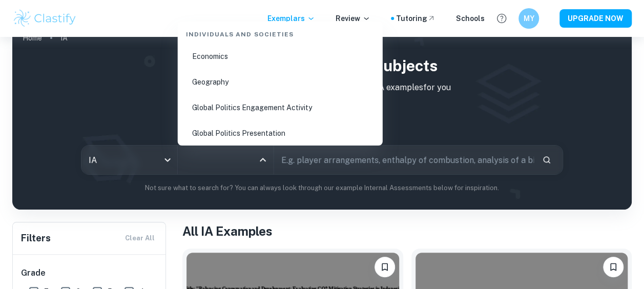  What do you see at coordinates (322, 188) in the screenshot?
I see `p: Not sure what to search for? You can always look through our example Internal Assessments below f...` at bounding box center [322, 188].